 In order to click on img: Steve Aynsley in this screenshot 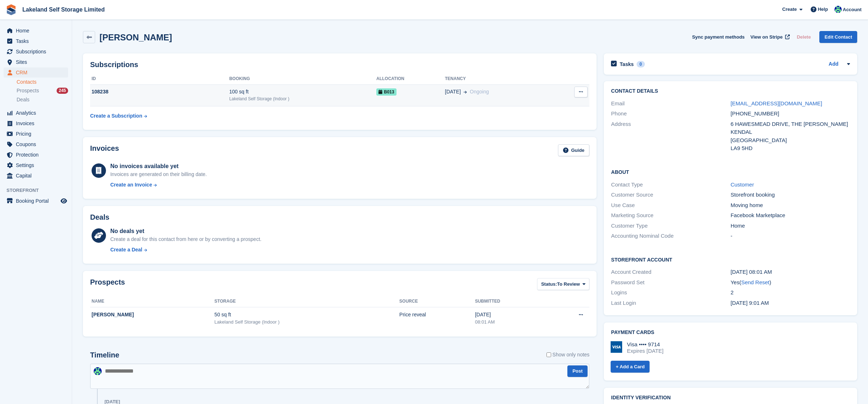, I will do `click(98, 371)`.